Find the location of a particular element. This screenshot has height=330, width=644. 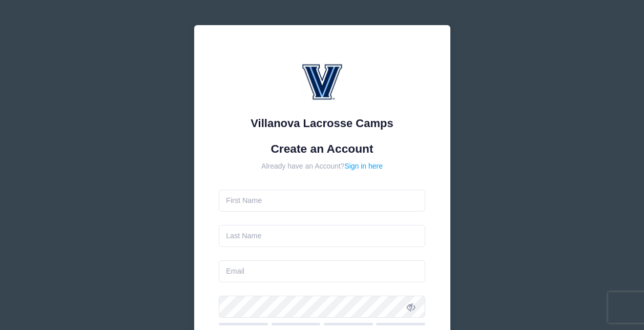

a: Sign in here is located at coordinates (363, 166).